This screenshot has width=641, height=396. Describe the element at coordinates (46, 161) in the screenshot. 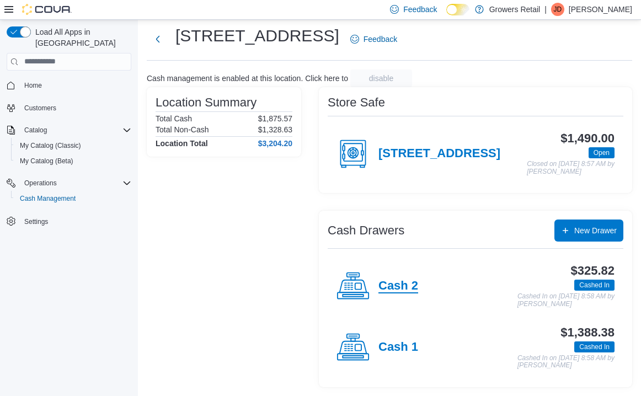

I see `a: My Catalog (Beta)` at that location.